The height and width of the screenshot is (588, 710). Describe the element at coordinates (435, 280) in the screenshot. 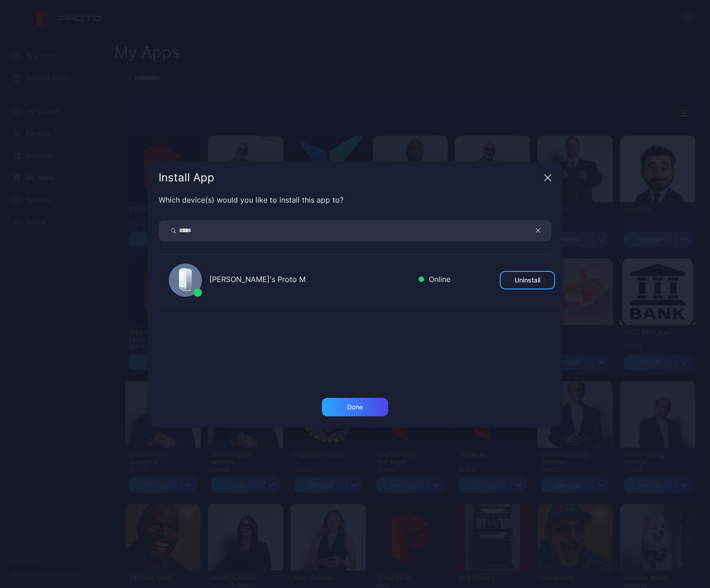

I see `div: Online` at that location.